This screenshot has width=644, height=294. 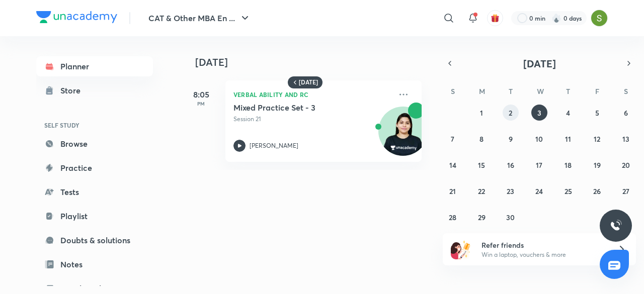 What do you see at coordinates (568, 165) in the screenshot?
I see `button: September 18, 2025` at bounding box center [568, 165].